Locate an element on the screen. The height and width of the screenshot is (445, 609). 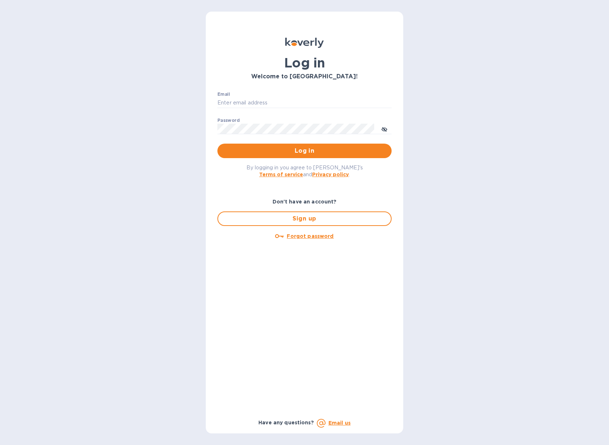
a: Privacy policy is located at coordinates (330, 175).